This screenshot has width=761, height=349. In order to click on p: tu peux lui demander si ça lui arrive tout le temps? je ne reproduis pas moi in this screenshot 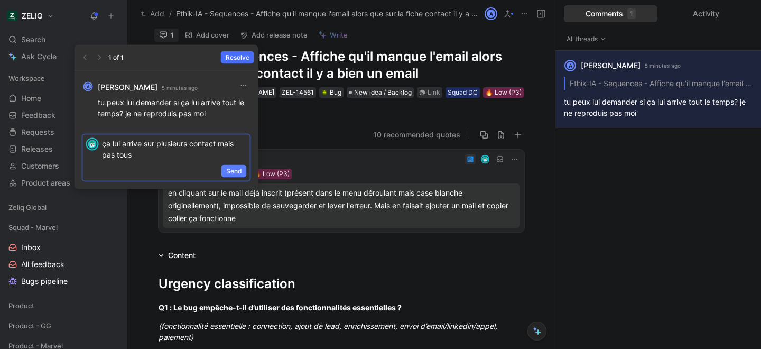, I will do `click(174, 108)`.